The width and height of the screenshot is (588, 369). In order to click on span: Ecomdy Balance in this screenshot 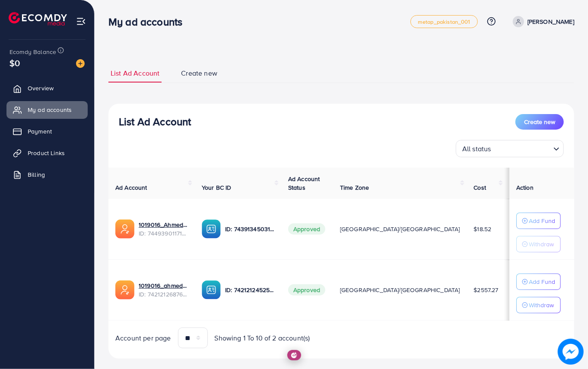, I will do `click(33, 52)`.